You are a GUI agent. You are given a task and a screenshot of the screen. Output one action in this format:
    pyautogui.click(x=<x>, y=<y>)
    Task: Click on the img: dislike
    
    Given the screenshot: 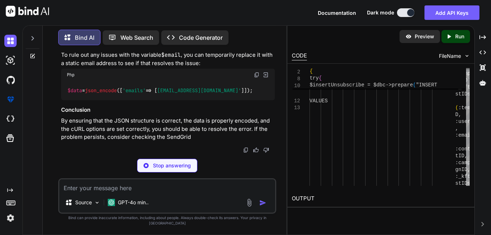 What is the action you would take?
    pyautogui.click(x=266, y=150)
    